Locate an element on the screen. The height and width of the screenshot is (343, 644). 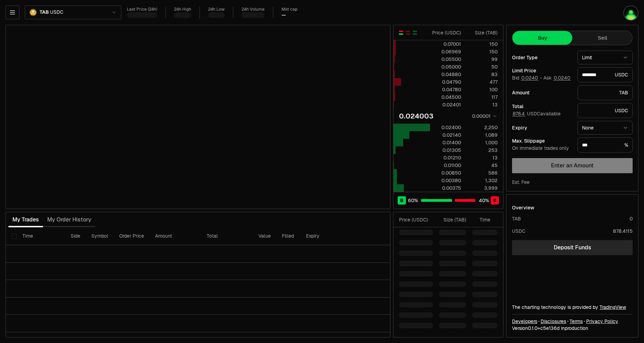
div: 83 is located at coordinates (482, 74).